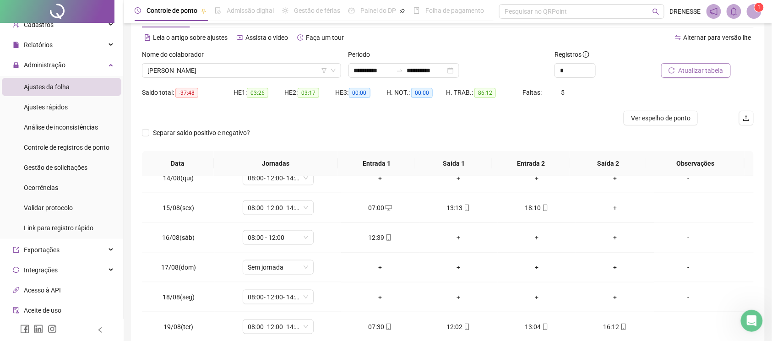 This screenshot has height=341, width=772. Describe the element at coordinates (38, 45) in the screenshot. I see `span: Relatórios` at that location.